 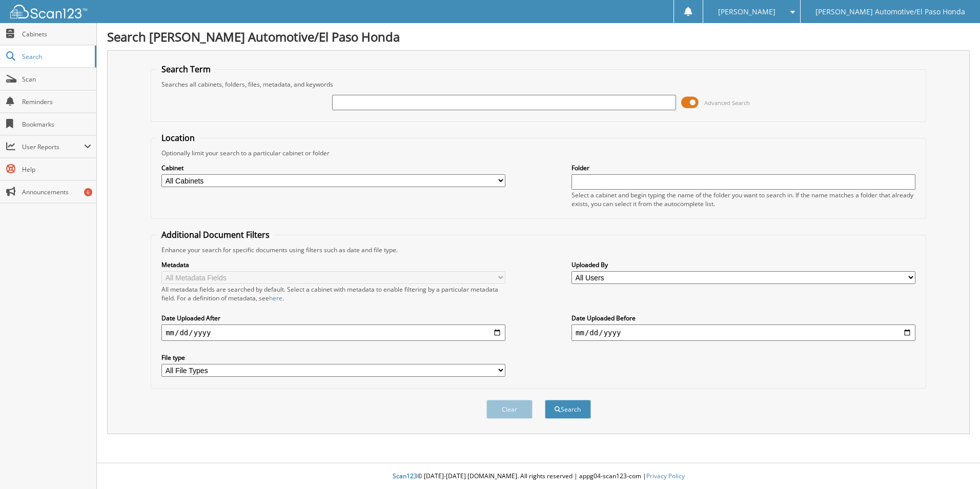 I want to click on div: All metadata fields are searched by default. Select a cabinet with metadata to enable filtering b..., so click(x=333, y=293).